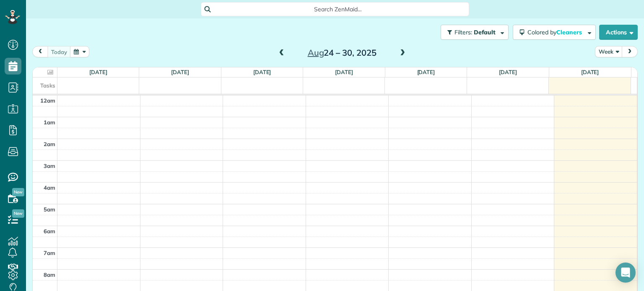  Describe the element at coordinates (49, 188) in the screenshot. I see `span: 4am` at that location.